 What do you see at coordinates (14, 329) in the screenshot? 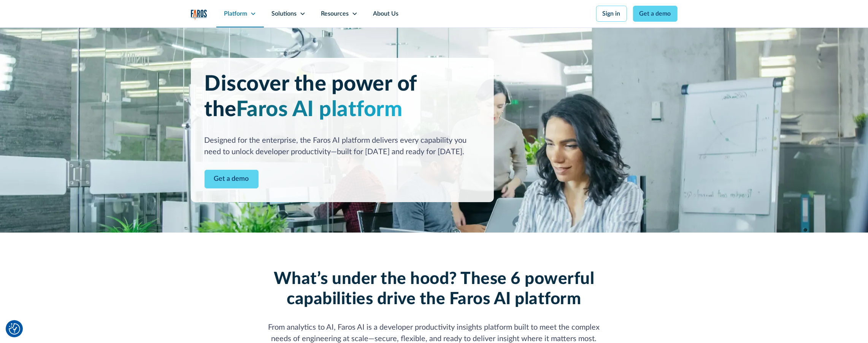
I see `button: Cookie Settings` at bounding box center [14, 329].